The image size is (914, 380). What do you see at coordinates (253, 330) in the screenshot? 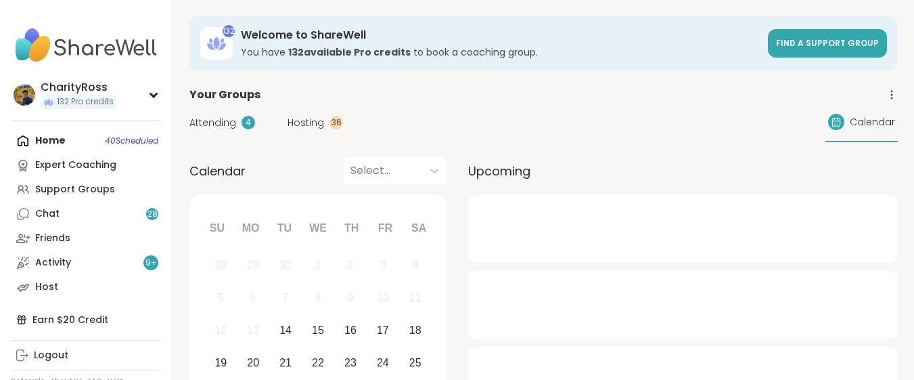
I see `div: Not available Monday, October 13th, 2025` at bounding box center [253, 330].